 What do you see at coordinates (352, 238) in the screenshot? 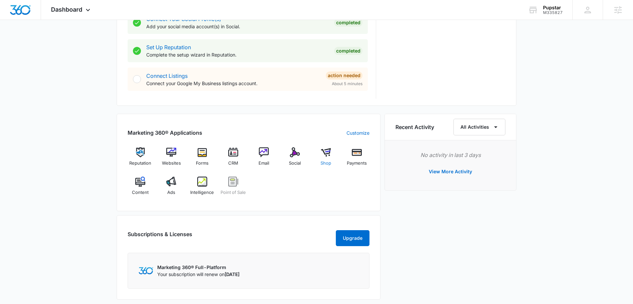
I see `button: Upgrade` at bounding box center [352, 238].